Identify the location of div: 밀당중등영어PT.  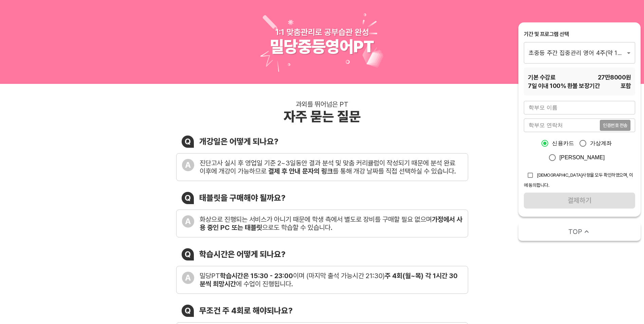
(322, 47).